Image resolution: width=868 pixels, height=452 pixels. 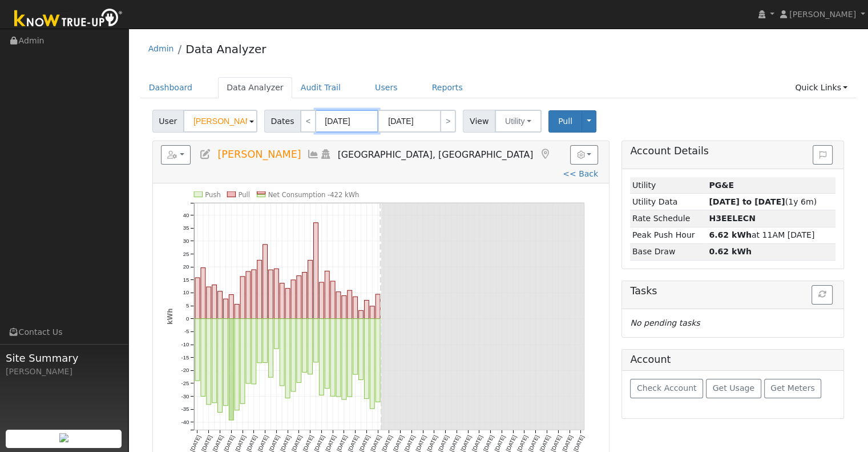 I want to click on text: -10, so click(x=185, y=344).